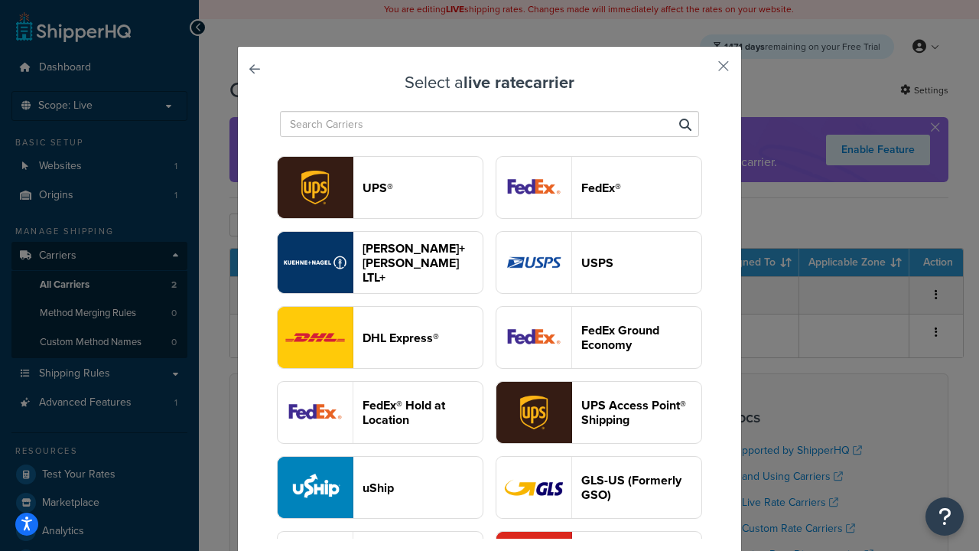  I want to click on img: ups logo, so click(315, 187).